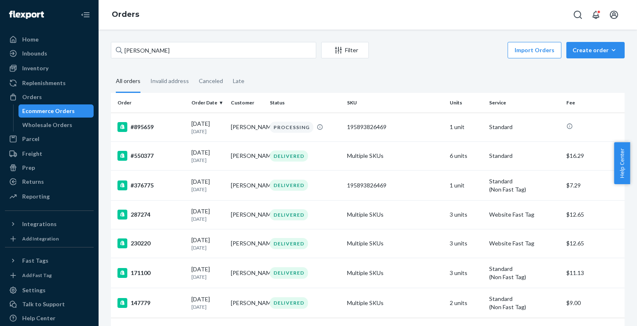 This screenshot has width=637, height=326. What do you see at coordinates (149, 103) in the screenshot?
I see `th: Order` at bounding box center [149, 103].